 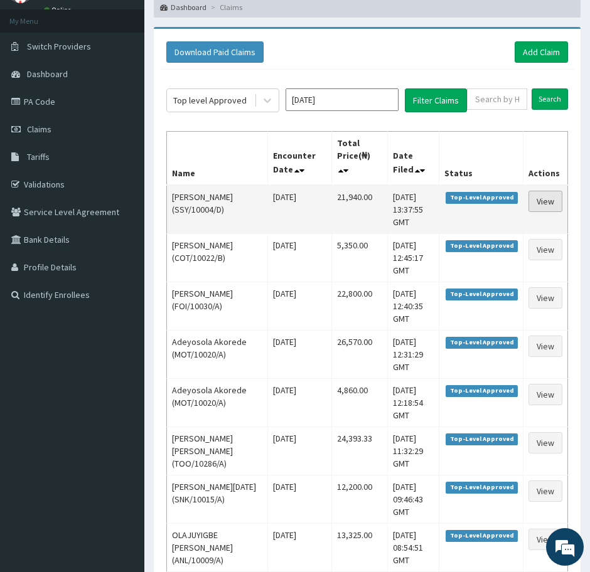 What do you see at coordinates (550, 99) in the screenshot?
I see `input: Search` at bounding box center [550, 99].